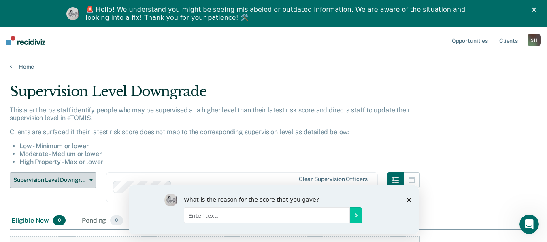 This screenshot has height=242, width=547. What do you see at coordinates (214, 132) in the screenshot?
I see `p: Clients are surfaced if their latest risk score does not map to the corresponding supervision lev...` at bounding box center [214, 132].